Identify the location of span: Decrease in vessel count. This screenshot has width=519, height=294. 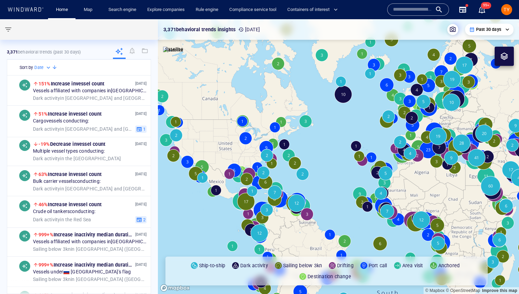
(72, 144).